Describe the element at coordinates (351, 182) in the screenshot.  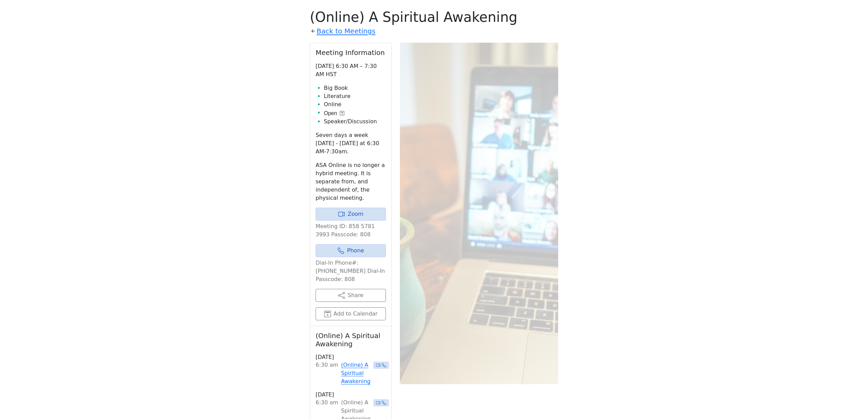
I see `p: ASA Online is no longer a hybrid meeting. It is separate from, and independent of, the physical m...` at that location.